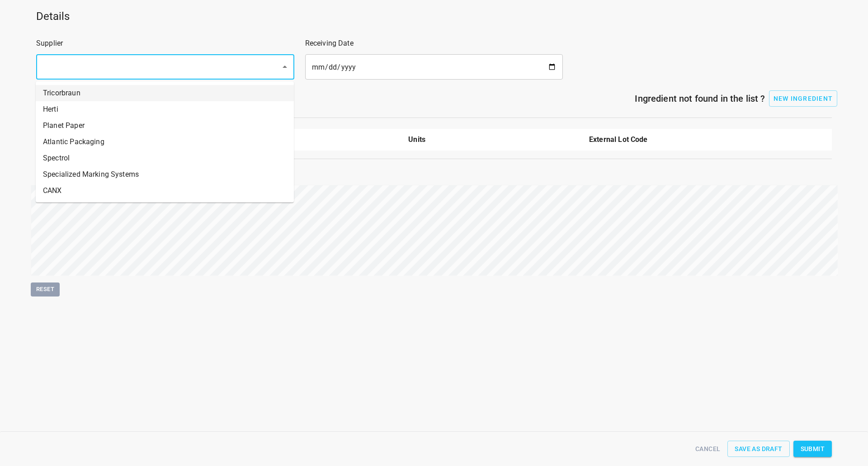 Image resolution: width=868 pixels, height=466 pixels. What do you see at coordinates (165, 159) in the screenshot?
I see `li: Spectrol` at bounding box center [165, 159].